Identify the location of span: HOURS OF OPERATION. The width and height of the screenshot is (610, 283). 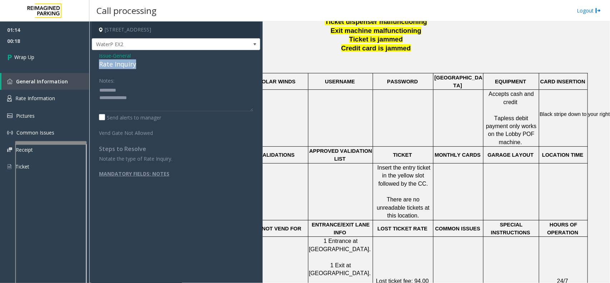
(563, 228).